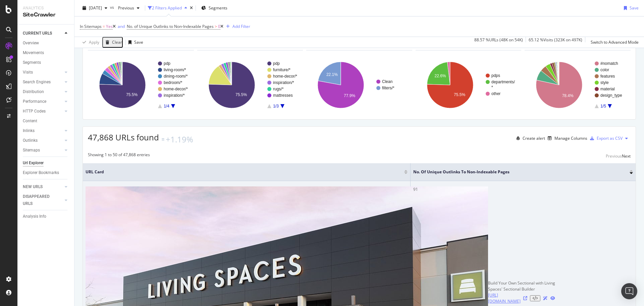 The height and width of the screenshot is (306, 644). What do you see at coordinates (36, 82) in the screenshot?
I see `div: Search Engines` at bounding box center [36, 82].